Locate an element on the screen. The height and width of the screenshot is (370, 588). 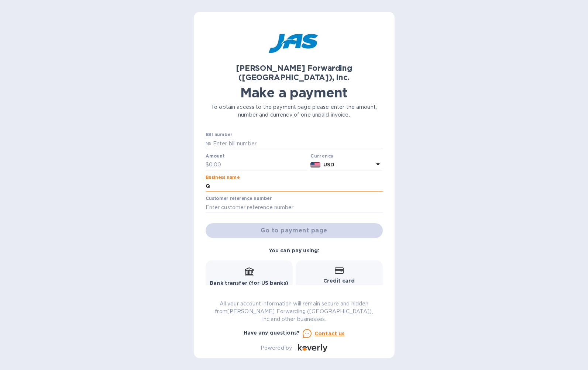
p: № is located at coordinates (209, 143).